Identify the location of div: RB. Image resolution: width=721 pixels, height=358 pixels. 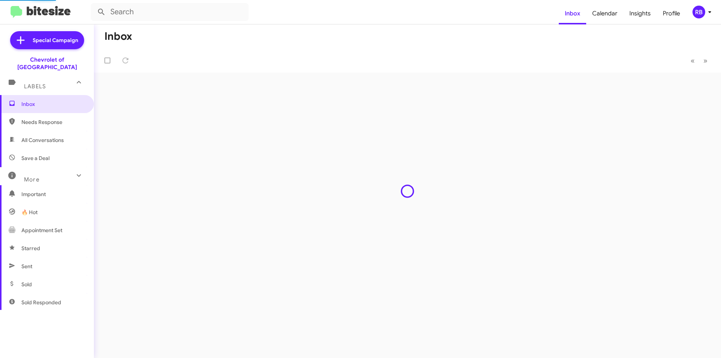
(699, 12).